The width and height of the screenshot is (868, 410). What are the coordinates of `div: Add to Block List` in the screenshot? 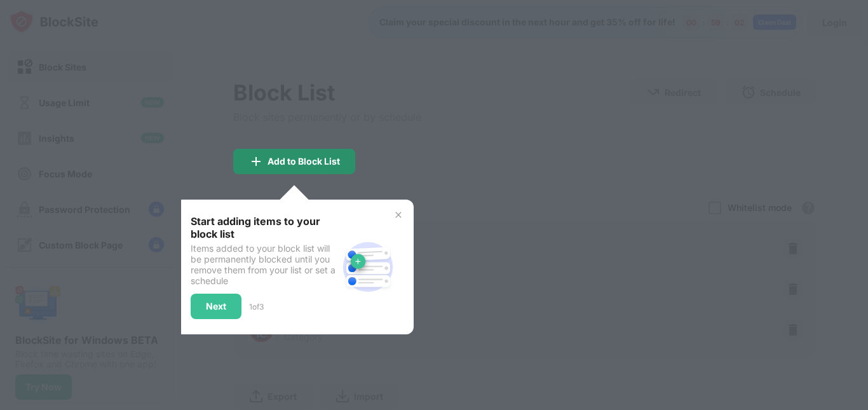 It's located at (304, 162).